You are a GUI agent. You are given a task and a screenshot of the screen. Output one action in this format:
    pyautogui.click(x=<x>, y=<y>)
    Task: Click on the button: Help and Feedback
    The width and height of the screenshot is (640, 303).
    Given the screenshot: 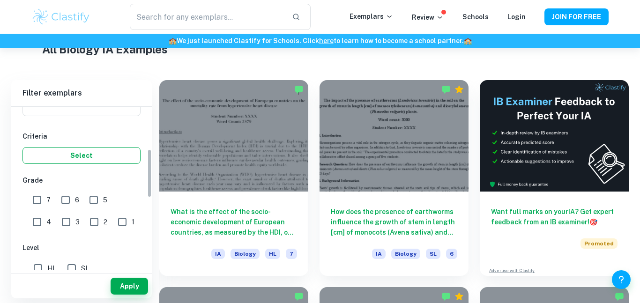 What is the action you would take?
    pyautogui.click(x=621, y=280)
    